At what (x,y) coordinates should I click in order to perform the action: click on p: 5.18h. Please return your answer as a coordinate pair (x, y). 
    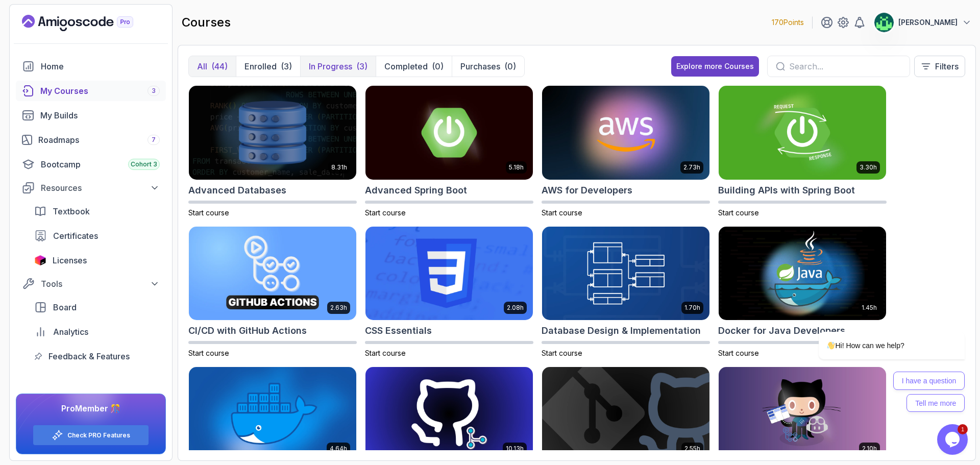
    Looking at the image, I should click on (516, 168).